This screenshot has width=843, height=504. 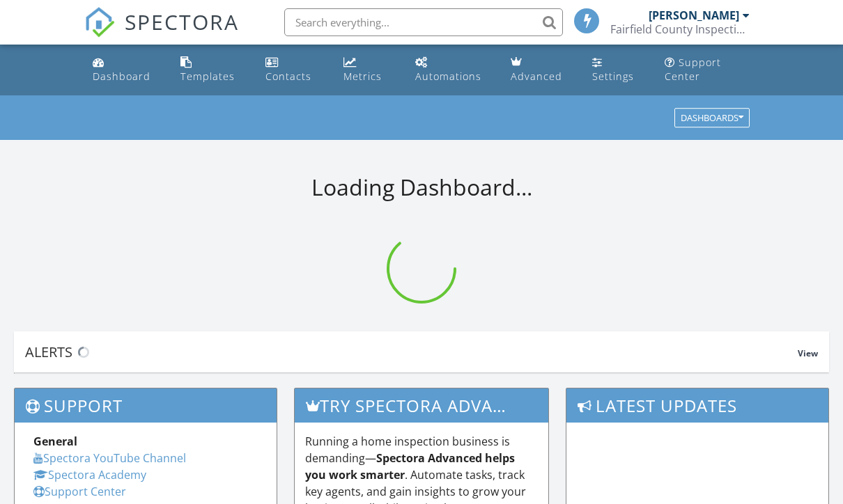 What do you see at coordinates (125, 70) in the screenshot?
I see `a: Dashboard` at bounding box center [125, 70].